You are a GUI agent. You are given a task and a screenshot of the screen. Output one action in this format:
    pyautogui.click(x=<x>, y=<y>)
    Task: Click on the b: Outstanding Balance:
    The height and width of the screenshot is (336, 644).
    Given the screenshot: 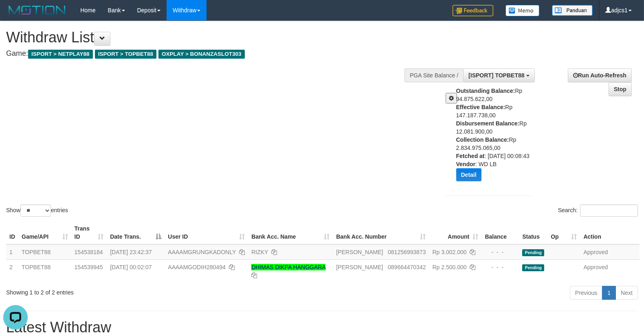 What is the action you would take?
    pyautogui.click(x=486, y=91)
    